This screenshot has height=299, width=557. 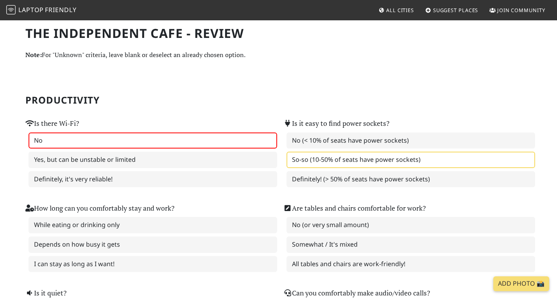 I want to click on img: LaptopFriendly, so click(x=11, y=10).